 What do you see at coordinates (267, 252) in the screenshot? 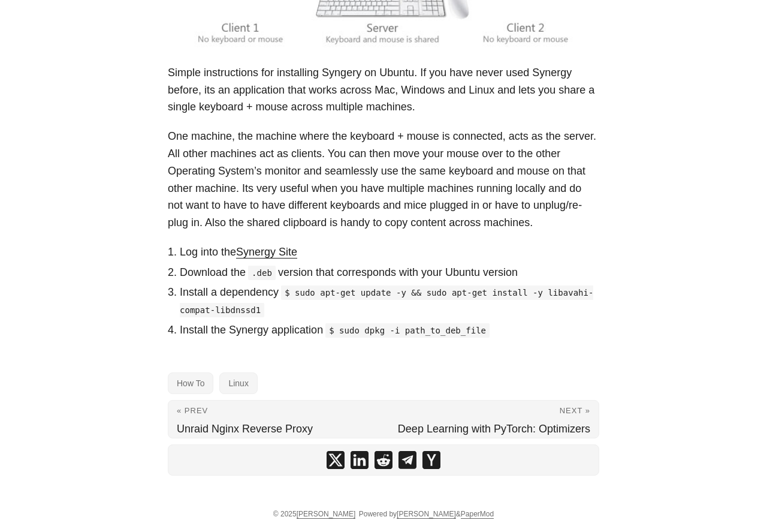
I see `a: Synergy Site` at bounding box center [267, 252].